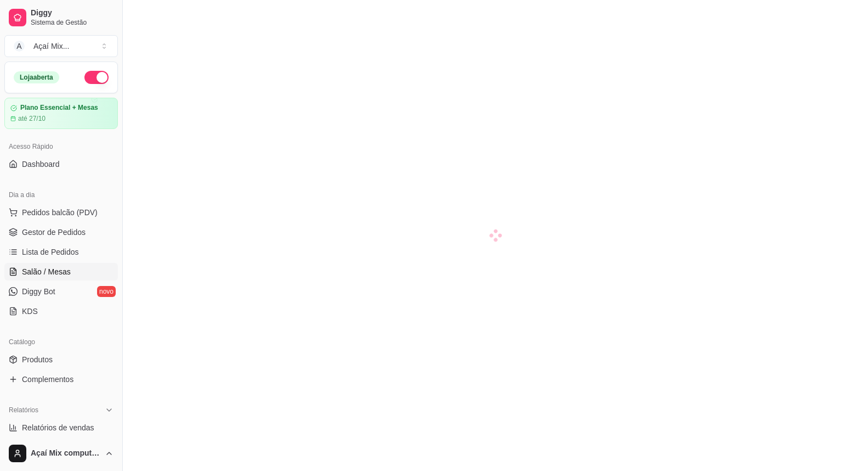 The width and height of the screenshot is (868, 471). I want to click on button: Açaí Mix computador, so click(61, 454).